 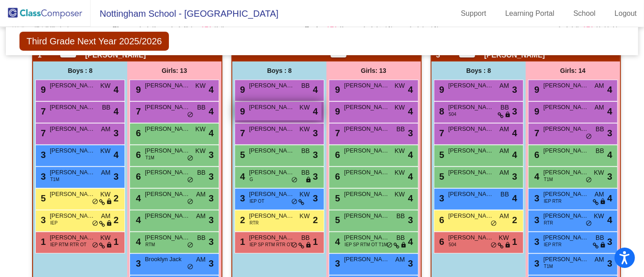 What do you see at coordinates (252, 179) in the screenshot?
I see `span: G` at bounding box center [252, 179].